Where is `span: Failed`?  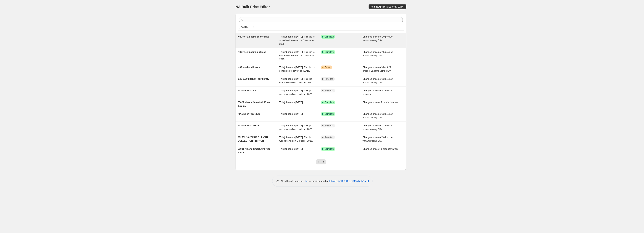 span: Failed is located at coordinates (327, 68).